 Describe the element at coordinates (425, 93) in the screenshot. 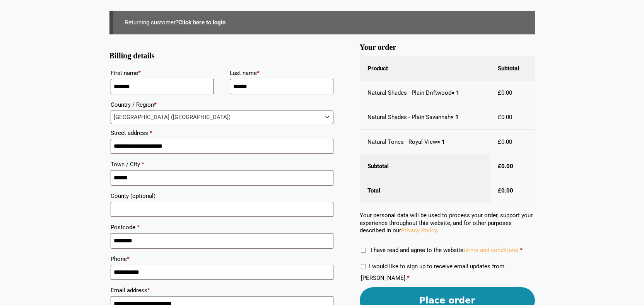

I see `td: Natural Shades - Plain Driftwood` at that location.